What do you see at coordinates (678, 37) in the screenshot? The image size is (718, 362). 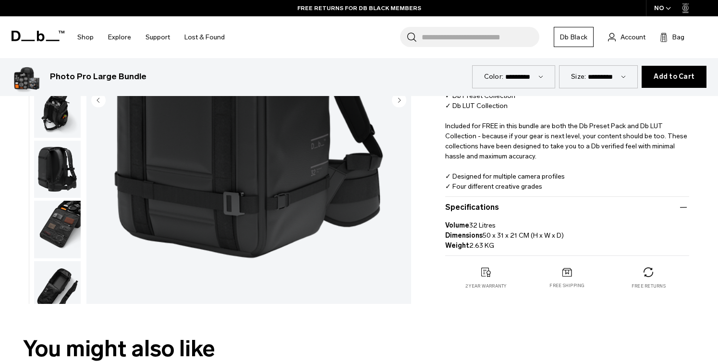 I see `span: Bag` at bounding box center [678, 37].